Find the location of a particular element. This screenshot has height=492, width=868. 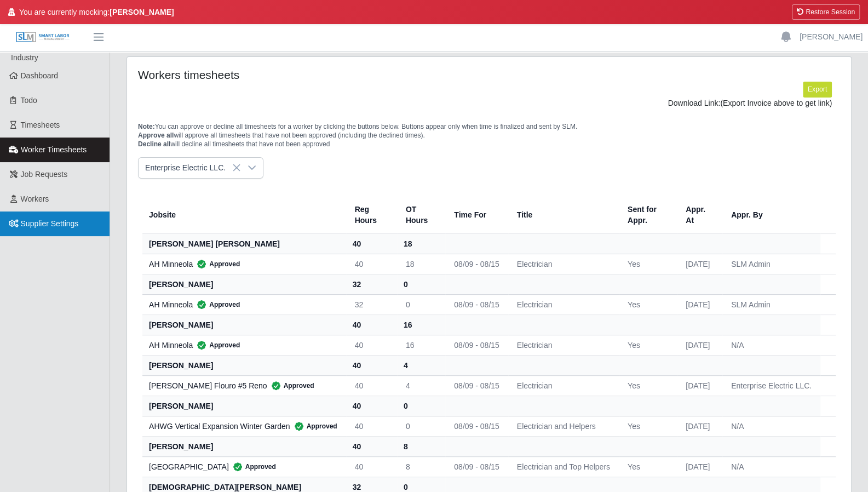

span: Note: is located at coordinates (146, 127).